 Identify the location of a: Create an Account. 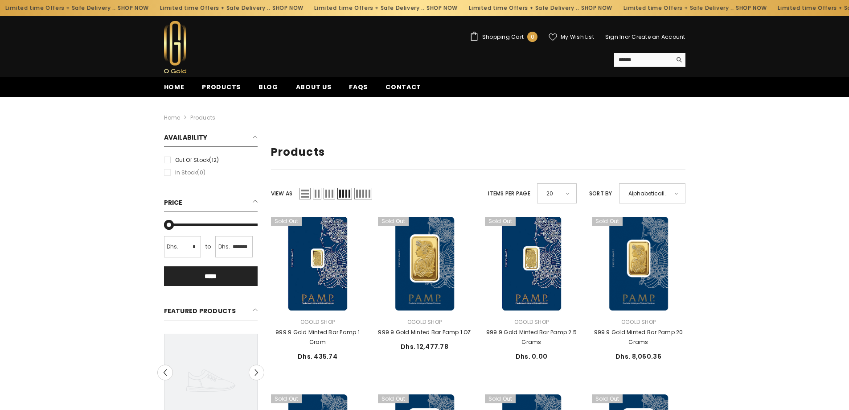
(659, 37).